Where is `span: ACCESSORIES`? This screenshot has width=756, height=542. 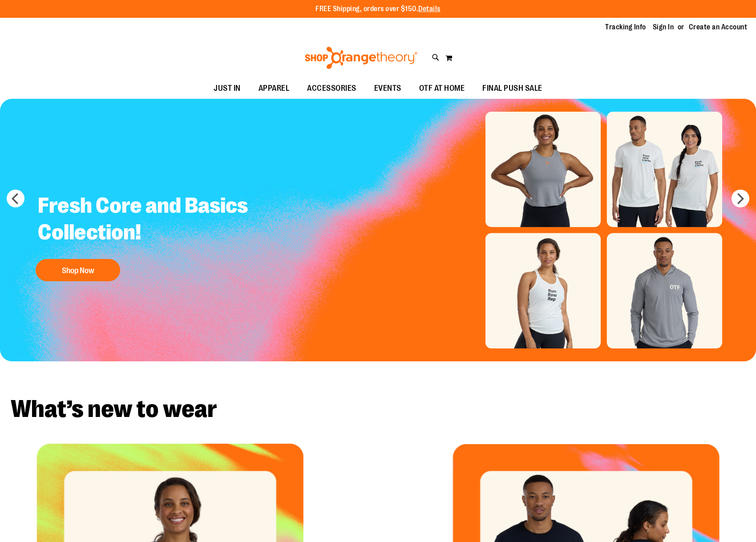
span: ACCESSORIES is located at coordinates (332, 88).